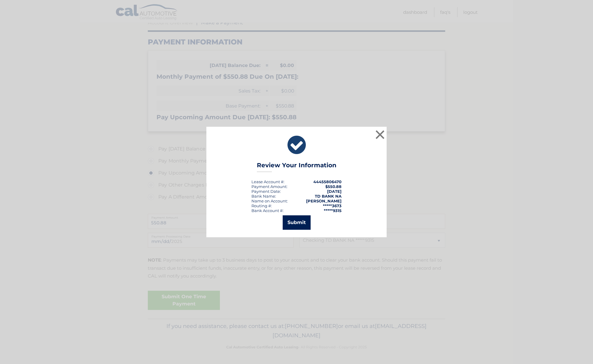  I want to click on div: Routing #:, so click(262, 206).